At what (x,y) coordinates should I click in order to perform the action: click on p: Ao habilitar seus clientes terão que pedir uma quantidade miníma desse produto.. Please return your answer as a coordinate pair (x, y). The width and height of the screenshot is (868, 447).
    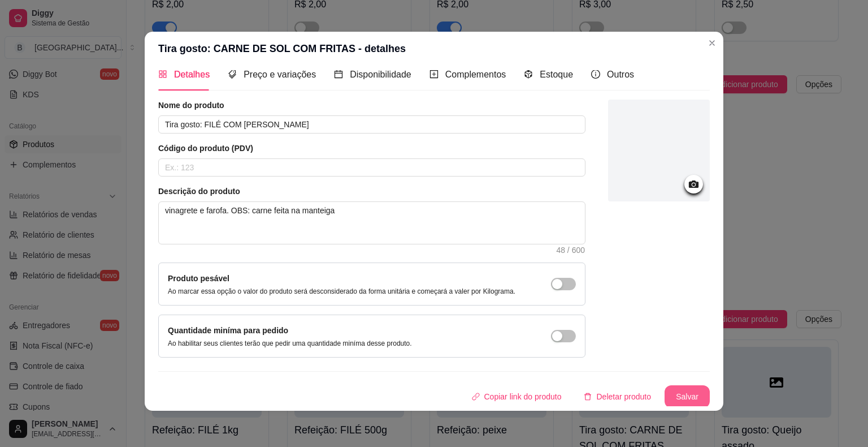
    Looking at the image, I should click on (290, 343).